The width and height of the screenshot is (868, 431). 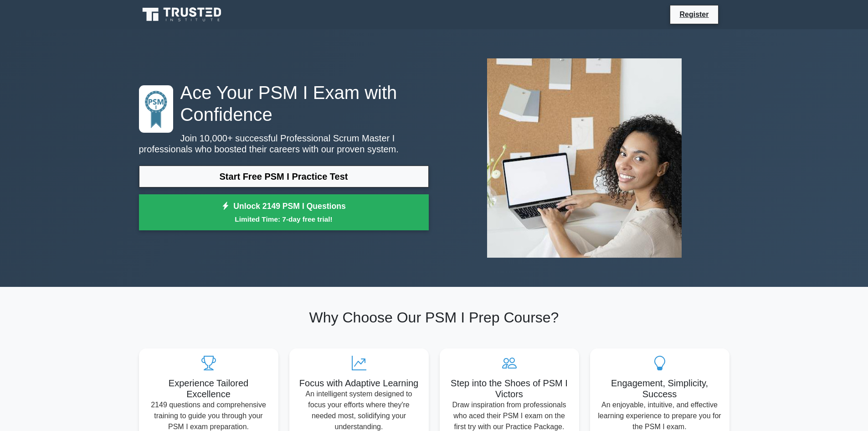 I want to click on h5: Focus with Adaptive Learning, so click(x=359, y=383).